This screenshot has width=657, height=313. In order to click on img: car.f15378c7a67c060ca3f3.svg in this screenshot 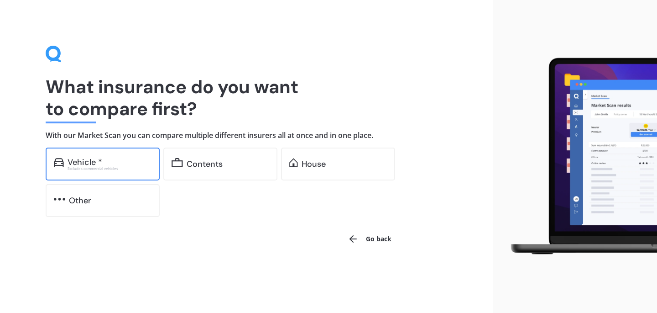, I will do `click(59, 162)`.